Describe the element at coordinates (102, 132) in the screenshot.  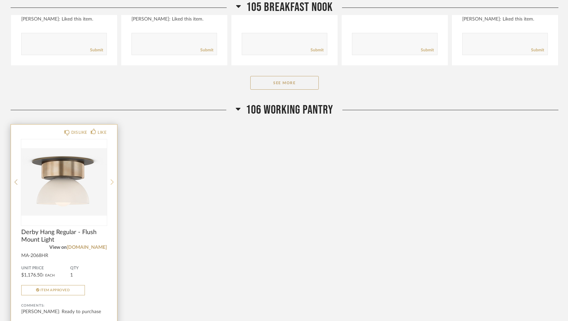
I see `div: LIKE` at that location.